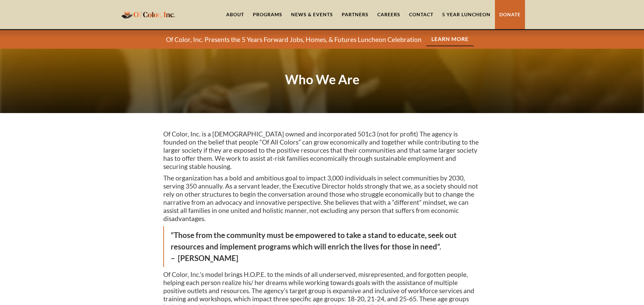 The image size is (644, 305). What do you see at coordinates (148, 14) in the screenshot?
I see `a: home` at bounding box center [148, 14].